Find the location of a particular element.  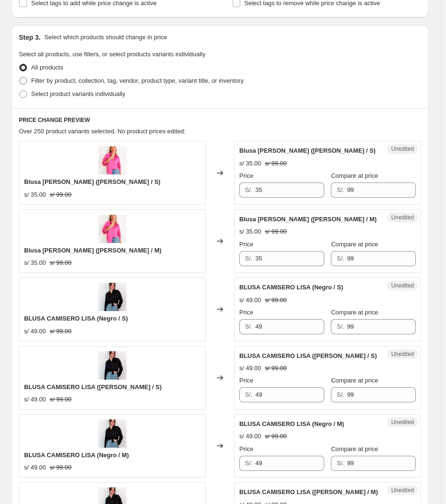

span: Filter by product, collection, tag, vendor, product type, variant title, or inventory is located at coordinates (137, 80).